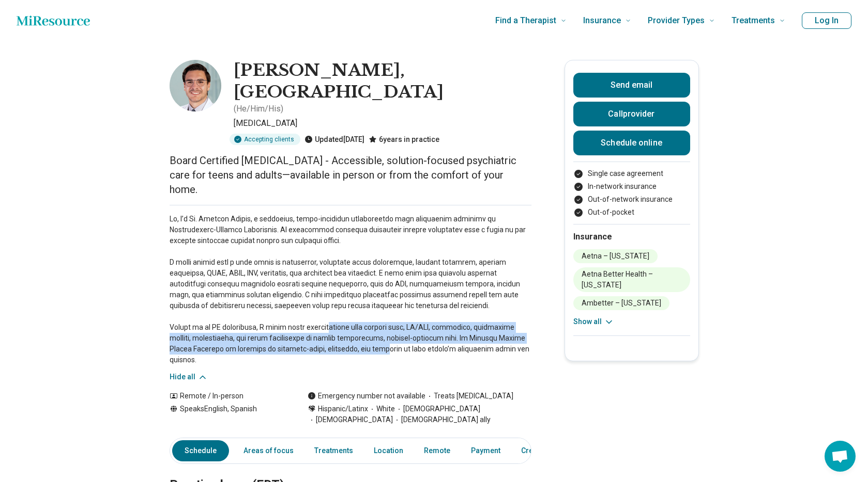  Describe the element at coordinates (631, 85) in the screenshot. I see `button: Send email` at that location.